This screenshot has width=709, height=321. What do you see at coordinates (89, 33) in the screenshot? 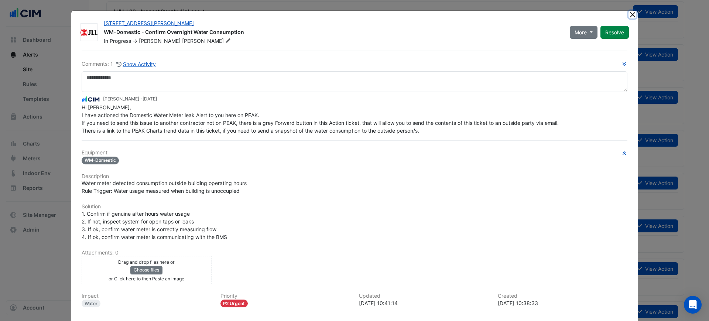
I see `img: JLL LaSalle` at bounding box center [89, 33].